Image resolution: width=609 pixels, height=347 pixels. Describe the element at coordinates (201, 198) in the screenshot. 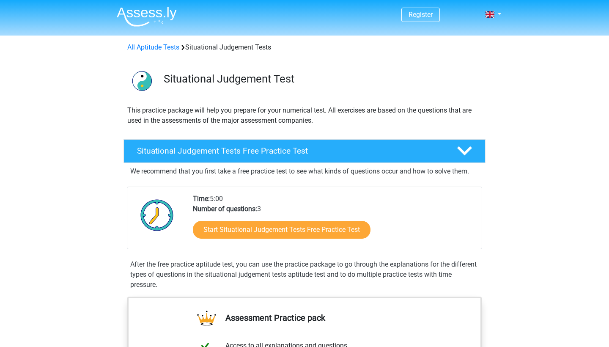

I see `b: Time:` at that location.